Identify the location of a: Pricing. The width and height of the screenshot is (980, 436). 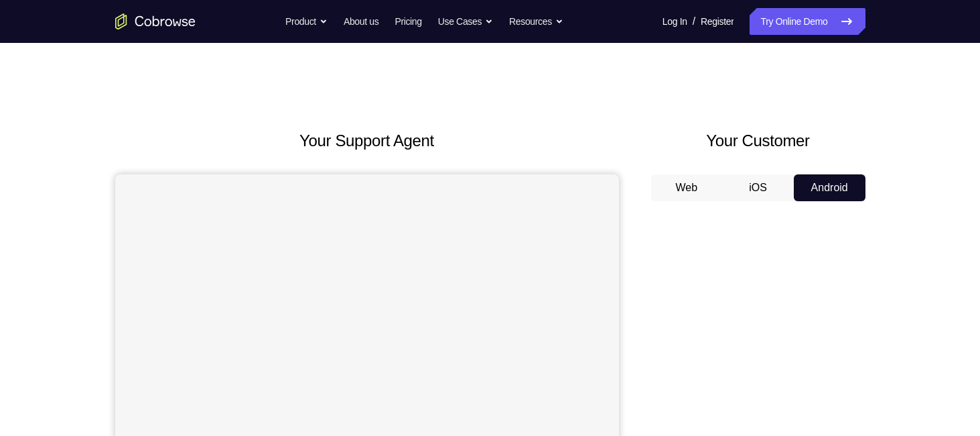
(408, 21).